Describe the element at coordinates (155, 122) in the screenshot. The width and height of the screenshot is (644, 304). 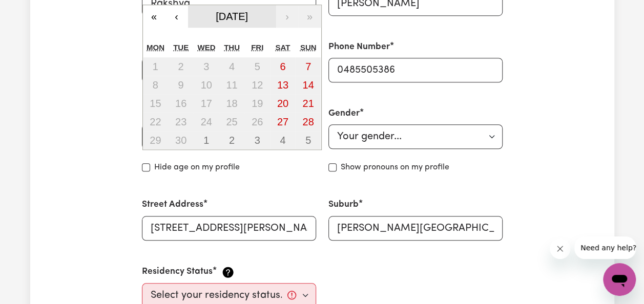
I see `abbr: September 22, 2025` at that location.